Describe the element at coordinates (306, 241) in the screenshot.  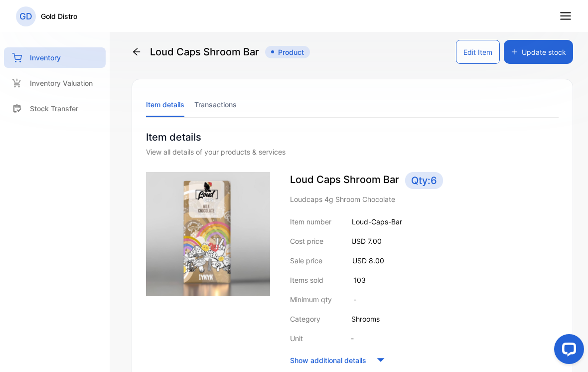
I see `p: Cost price` at that location.